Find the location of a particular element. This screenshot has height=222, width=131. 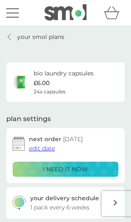

button: edit date is located at coordinates (42, 148).